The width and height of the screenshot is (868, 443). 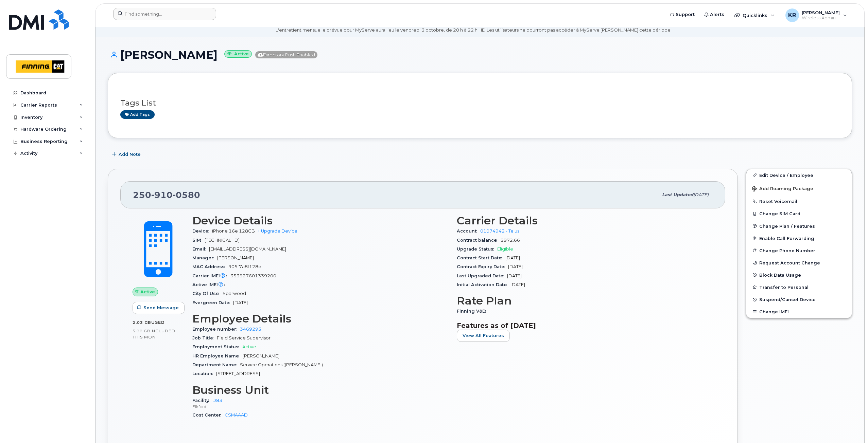 What do you see at coordinates (799, 287) in the screenshot?
I see `button: Transfer to Personal` at bounding box center [799, 287].